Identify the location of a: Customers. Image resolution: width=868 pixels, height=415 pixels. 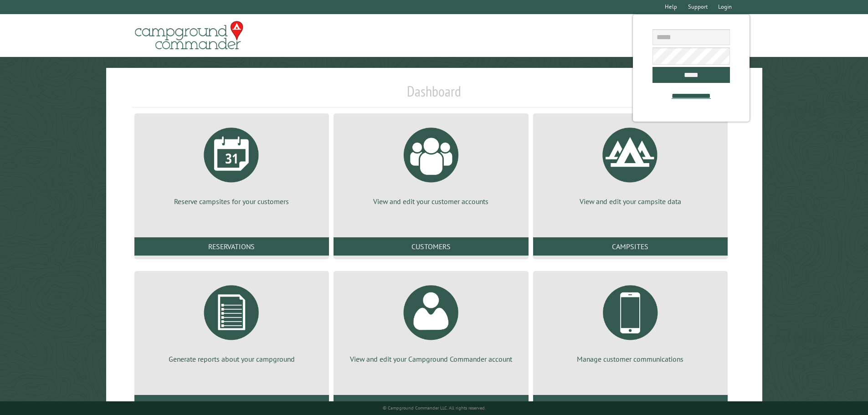
(431, 247).